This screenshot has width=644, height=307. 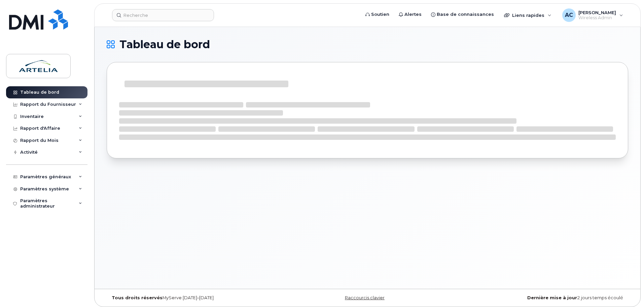 What do you see at coordinates (137, 297) in the screenshot?
I see `strong: Tous droits réservés` at bounding box center [137, 297].